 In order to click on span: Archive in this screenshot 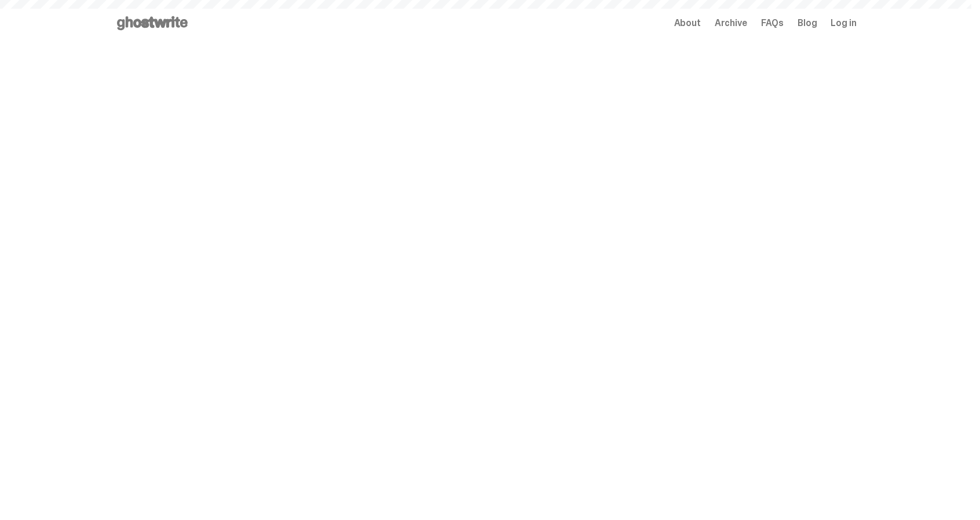, I will do `click(731, 23)`.